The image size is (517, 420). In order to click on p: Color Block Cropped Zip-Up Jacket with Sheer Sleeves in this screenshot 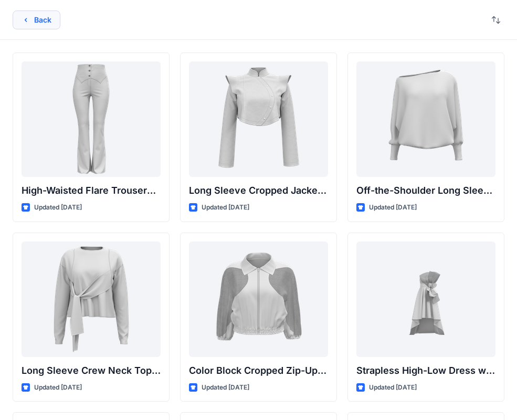, I will do `click(258, 371)`.